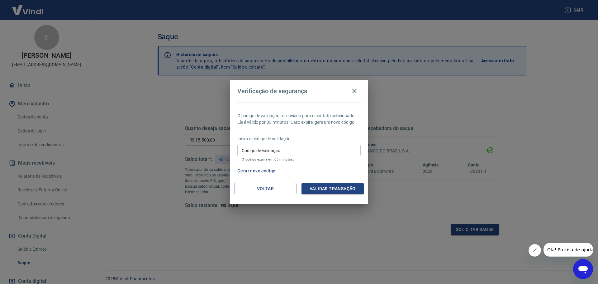 The height and width of the screenshot is (284, 598). I want to click on h4: Verificação de segurança, so click(272, 91).